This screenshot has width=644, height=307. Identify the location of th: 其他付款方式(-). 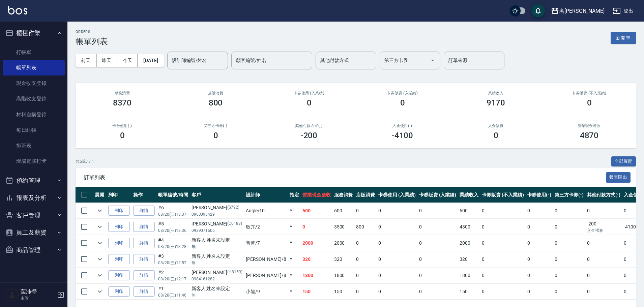
(603, 195).